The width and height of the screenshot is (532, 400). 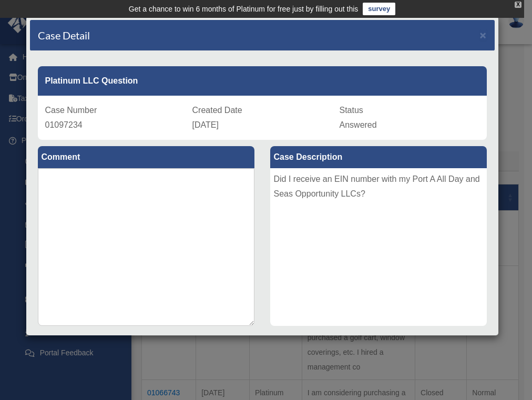 I want to click on h4: Case Detail, so click(x=64, y=35).